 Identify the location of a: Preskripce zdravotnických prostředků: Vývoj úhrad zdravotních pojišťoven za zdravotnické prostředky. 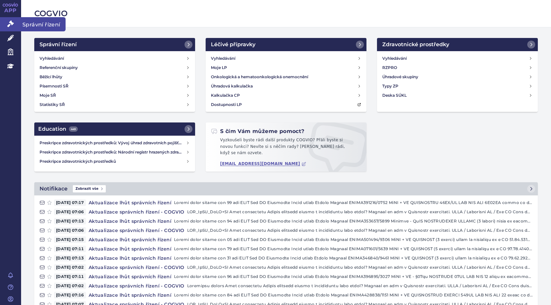
(115, 143).